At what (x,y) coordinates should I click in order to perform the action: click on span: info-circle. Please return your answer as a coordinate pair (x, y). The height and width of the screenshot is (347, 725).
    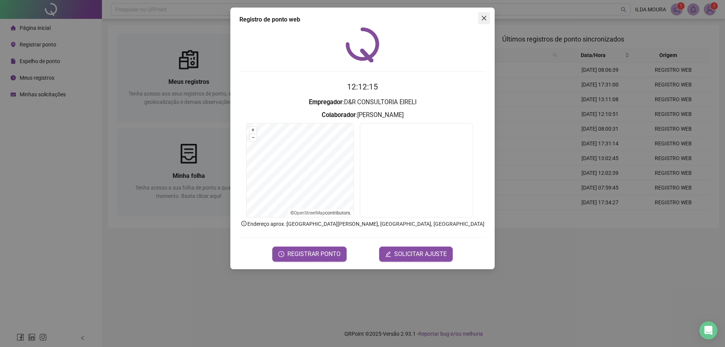
    Looking at the image, I should click on (244, 224).